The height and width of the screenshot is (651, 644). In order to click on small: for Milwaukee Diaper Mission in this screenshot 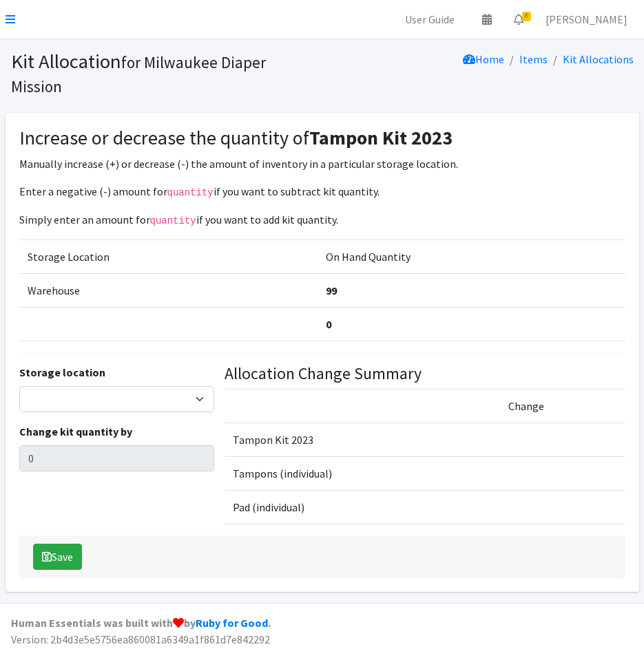, I will do `click(138, 75)`.